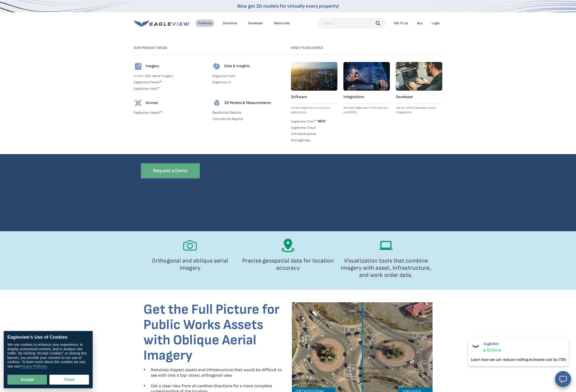 Image resolution: width=576 pixels, height=392 pixels. Describe the element at coordinates (48, 337) in the screenshot. I see `div: Eagleview’s Use of Cookies` at that location.